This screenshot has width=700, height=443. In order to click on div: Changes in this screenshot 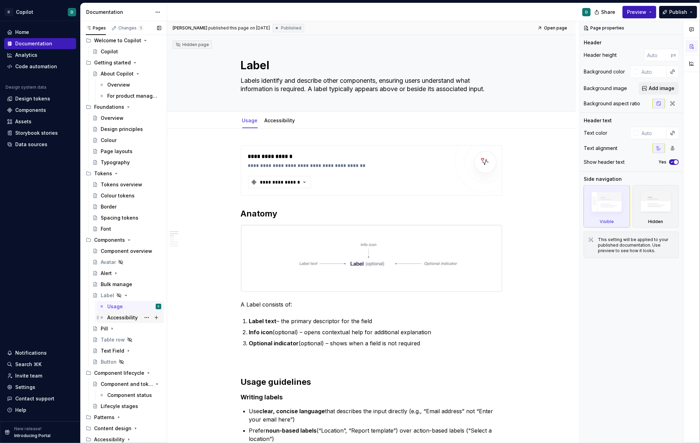, I will do `click(131, 28)`.